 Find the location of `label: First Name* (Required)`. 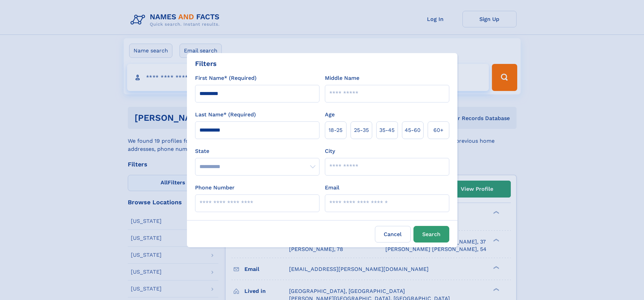

label: First Name* (Required) is located at coordinates (226, 78).